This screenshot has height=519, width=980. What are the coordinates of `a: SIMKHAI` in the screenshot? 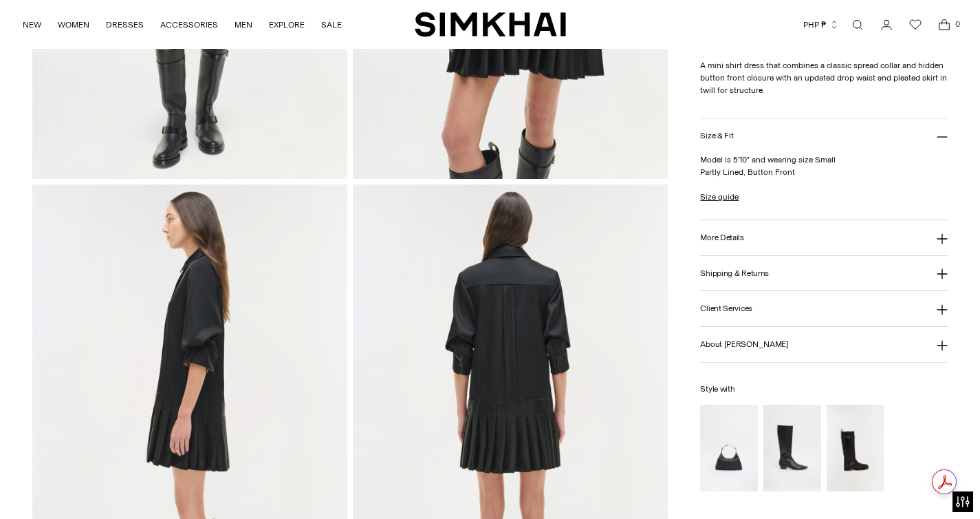 It's located at (490, 24).